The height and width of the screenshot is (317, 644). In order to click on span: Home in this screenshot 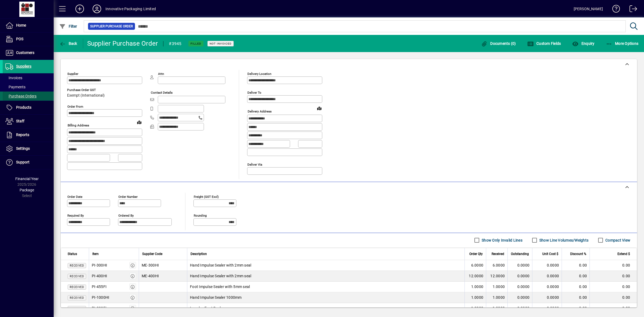, I will do `click(21, 25)`.